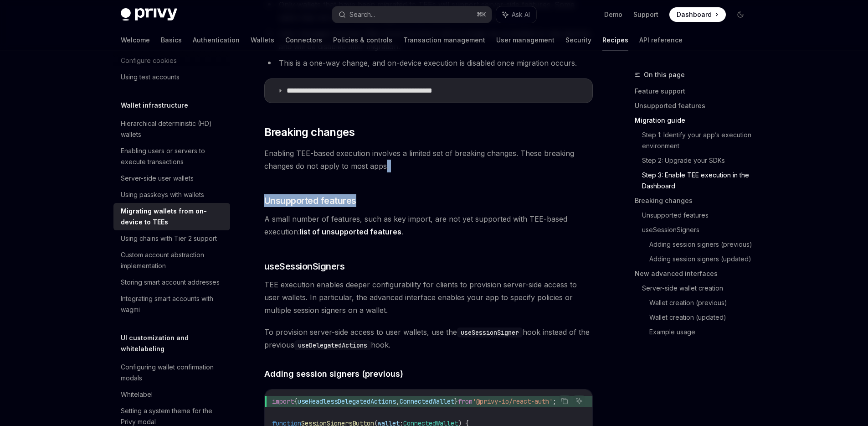  Describe the element at coordinates (333, 373) in the screenshot. I see `span: Adding session signers (previous)` at that location.